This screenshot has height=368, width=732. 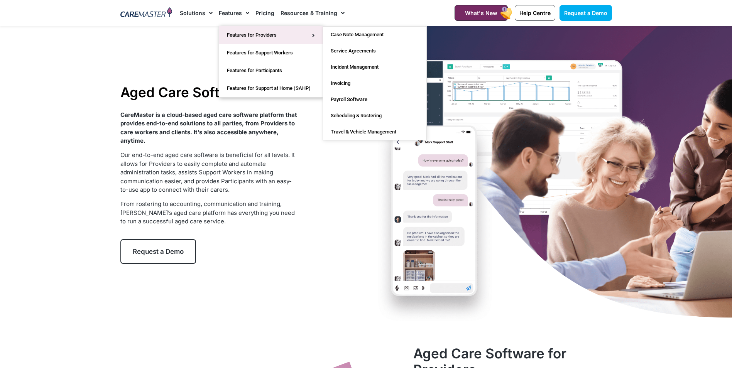 I want to click on a: What's New, so click(x=481, y=13).